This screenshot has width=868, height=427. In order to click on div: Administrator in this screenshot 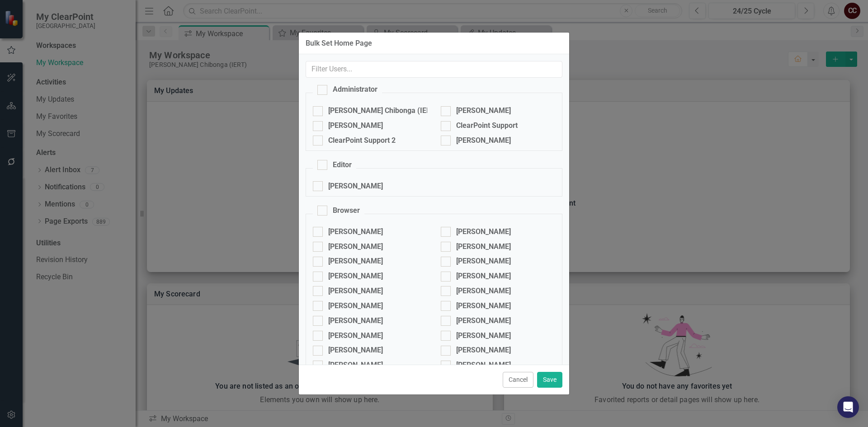, I will do `click(355, 89)`.